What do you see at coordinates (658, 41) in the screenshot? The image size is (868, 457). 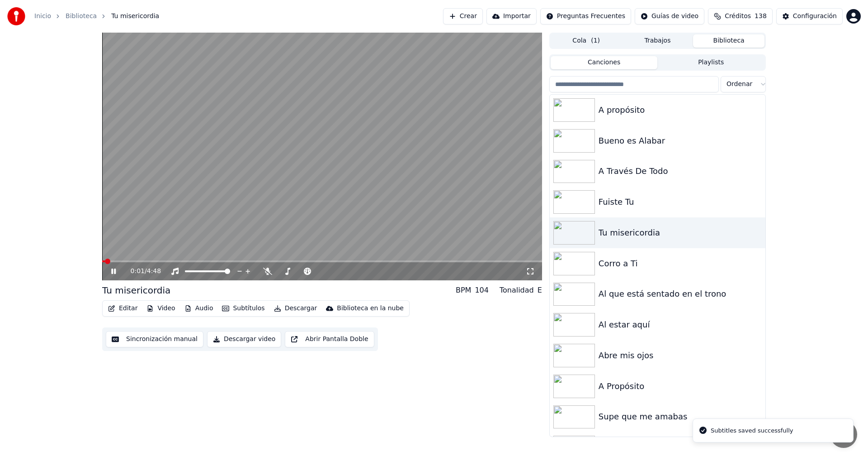 I see `button: Trabajos` at bounding box center [658, 41].